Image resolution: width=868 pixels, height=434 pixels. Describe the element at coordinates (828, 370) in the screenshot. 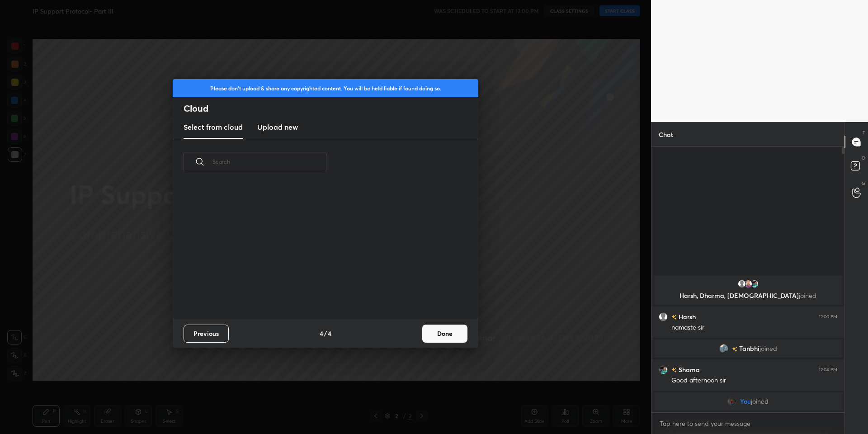

I see `div: 12:04 PM` at that location.